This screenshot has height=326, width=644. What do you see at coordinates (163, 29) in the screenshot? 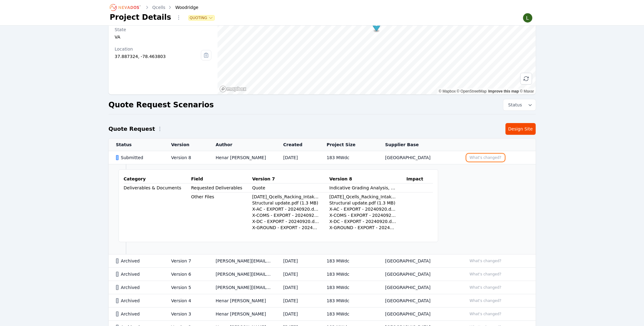
I see `div: State` at bounding box center [163, 29].